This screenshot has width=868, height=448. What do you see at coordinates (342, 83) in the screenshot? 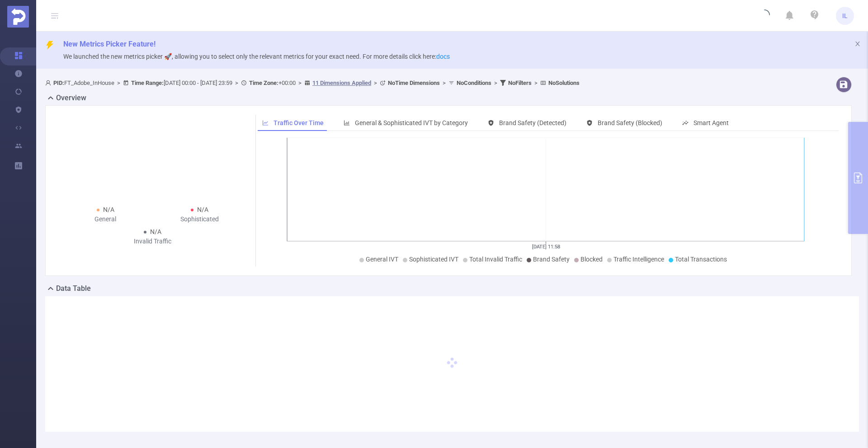
I see `u: 11 Dimensions Applied` at bounding box center [342, 83].